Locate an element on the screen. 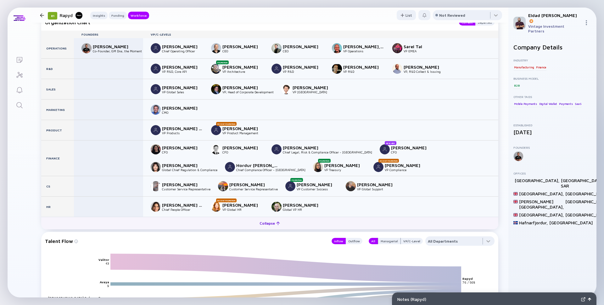  button: Inflow is located at coordinates (339, 241).